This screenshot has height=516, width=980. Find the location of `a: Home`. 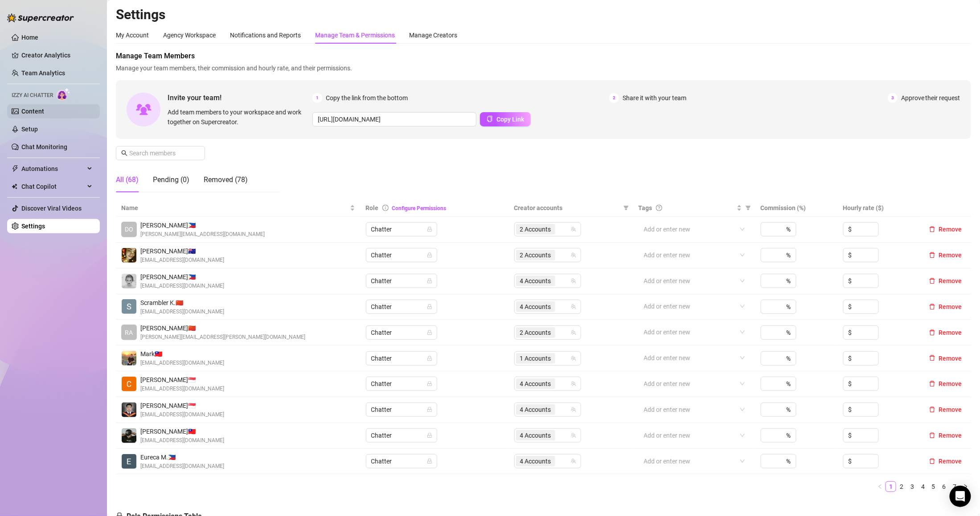

a: Home is located at coordinates (30, 38).